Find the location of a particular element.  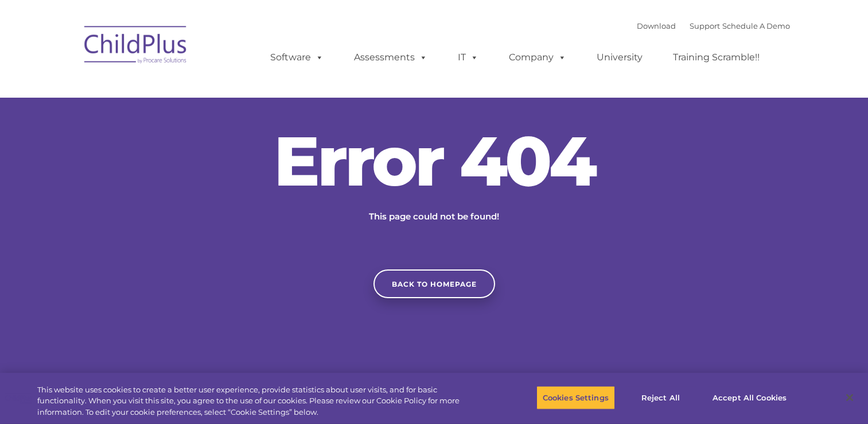

button: Cookies Settings is located at coordinates (576, 397).